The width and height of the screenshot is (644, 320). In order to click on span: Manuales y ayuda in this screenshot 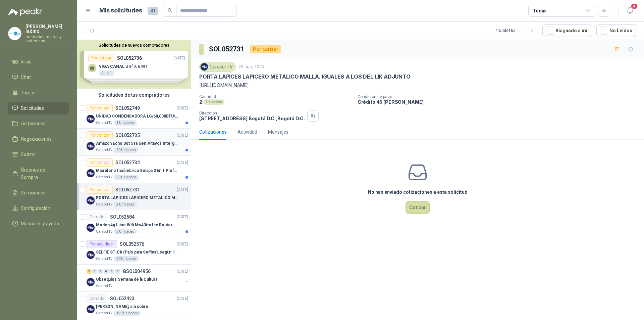, I will do `click(40, 224)`.